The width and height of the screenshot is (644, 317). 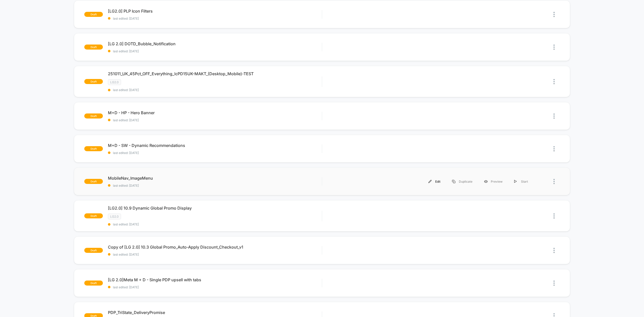 I want to click on div: Preview, so click(x=494, y=181).